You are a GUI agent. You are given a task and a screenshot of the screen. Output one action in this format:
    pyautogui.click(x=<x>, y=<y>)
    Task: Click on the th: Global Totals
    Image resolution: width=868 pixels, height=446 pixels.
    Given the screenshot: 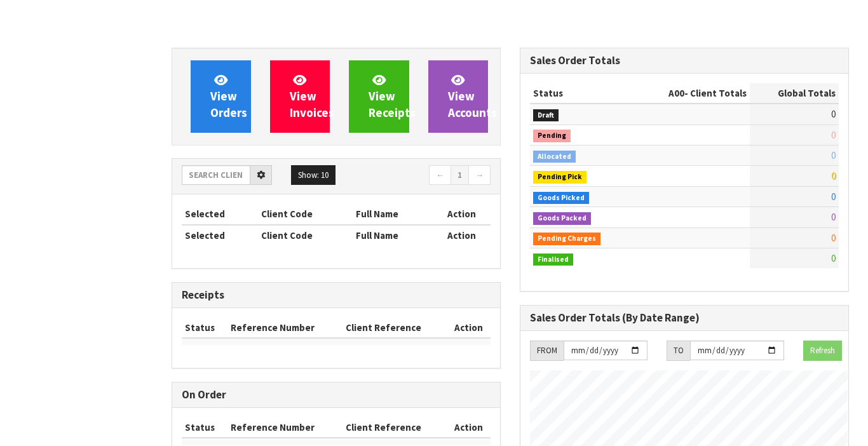 What is the action you would take?
    pyautogui.click(x=794, y=94)
    